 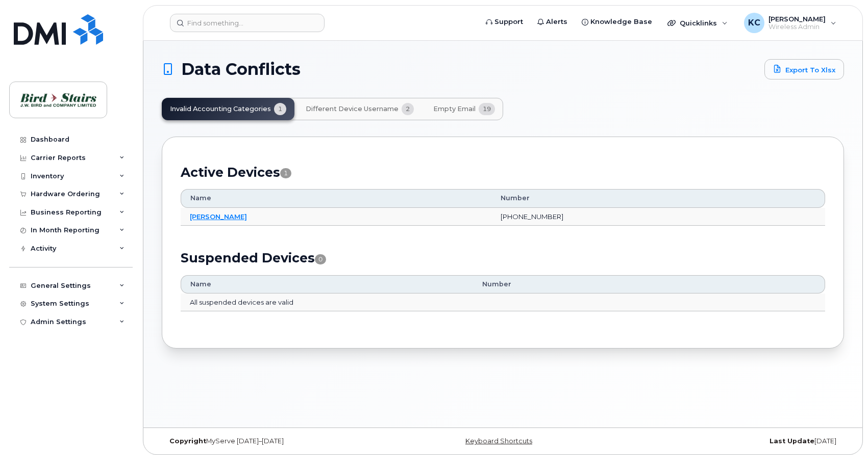 I want to click on a: Keyboard Shortcuts, so click(x=498, y=442).